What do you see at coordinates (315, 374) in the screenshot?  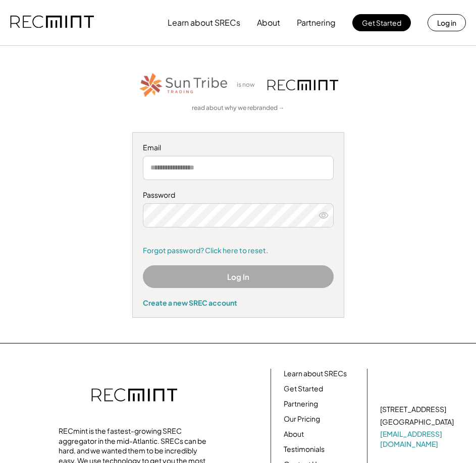 I see `a: Learn about SRECs` at bounding box center [315, 374].